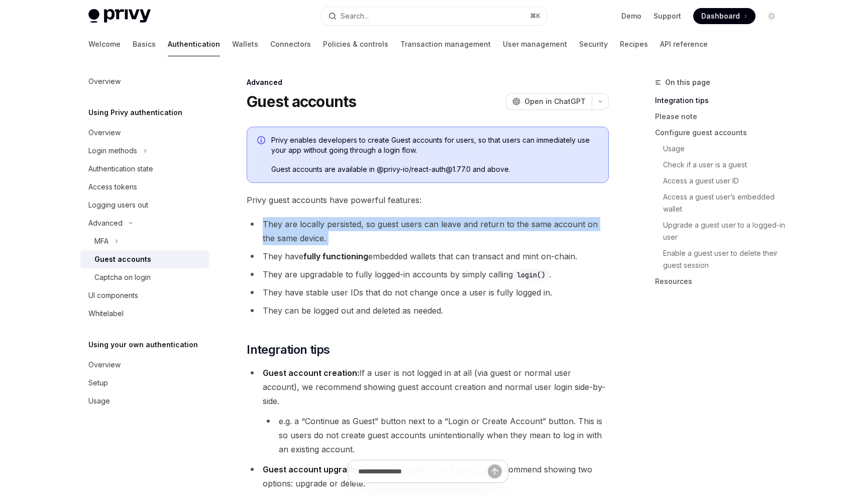  What do you see at coordinates (356, 44) in the screenshot?
I see `a: Policies & controls` at bounding box center [356, 44].